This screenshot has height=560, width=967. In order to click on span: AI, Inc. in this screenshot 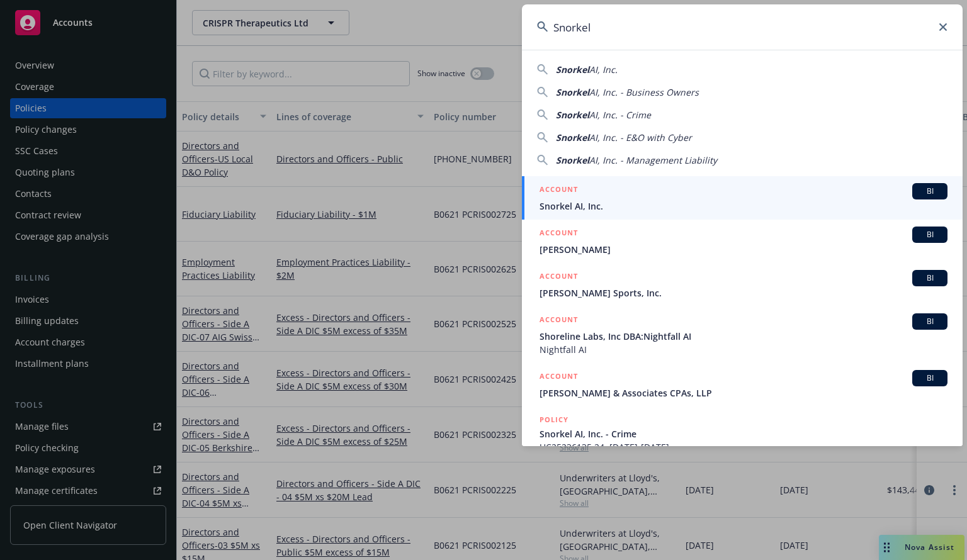, I will do `click(604, 69)`.